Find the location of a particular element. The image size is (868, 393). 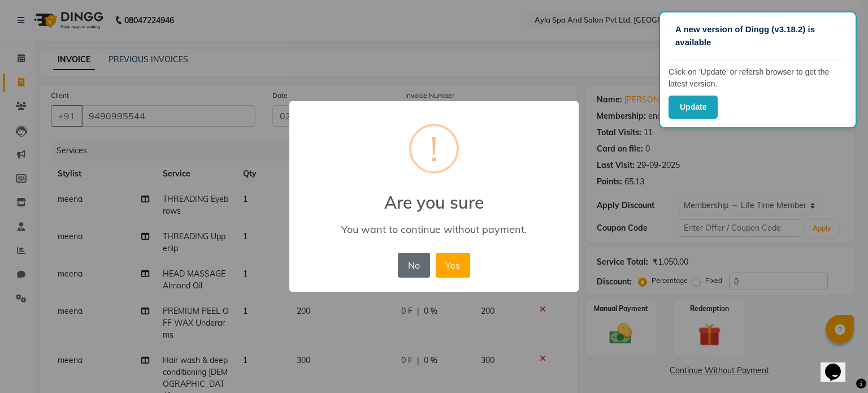

div: You want to continue without payment. is located at coordinates (434, 229).